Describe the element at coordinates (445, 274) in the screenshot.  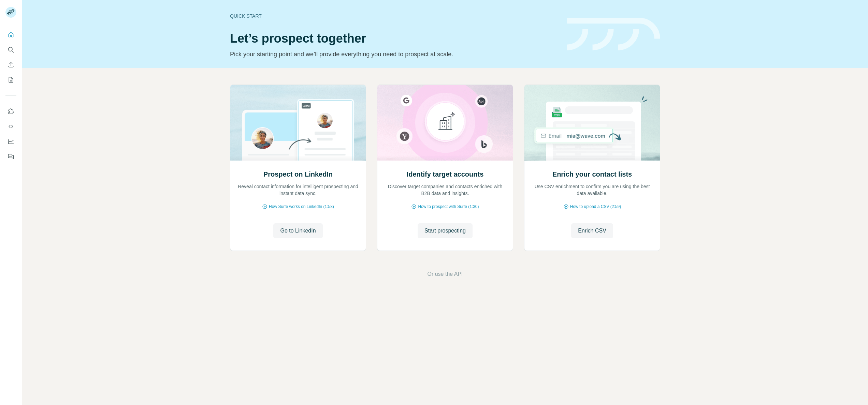
I see `span: Or use the API` at that location.